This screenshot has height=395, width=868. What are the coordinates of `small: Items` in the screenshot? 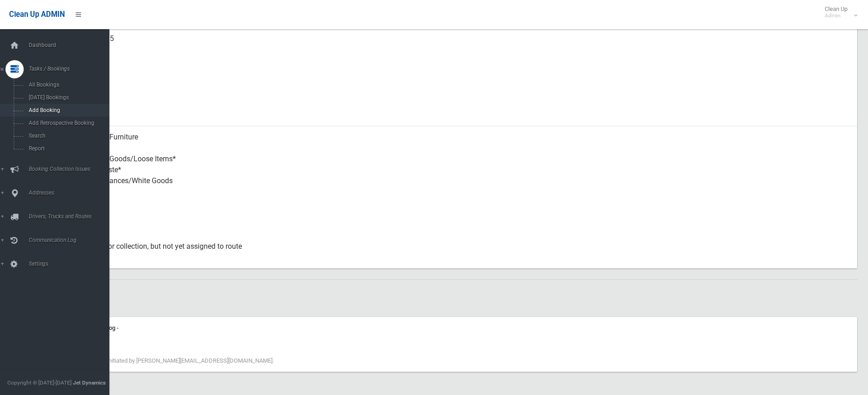 It's located at (461, 192).